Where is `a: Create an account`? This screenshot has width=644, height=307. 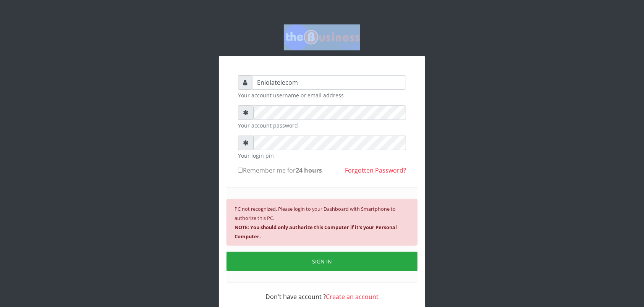
a: Create an account is located at coordinates (352, 297).